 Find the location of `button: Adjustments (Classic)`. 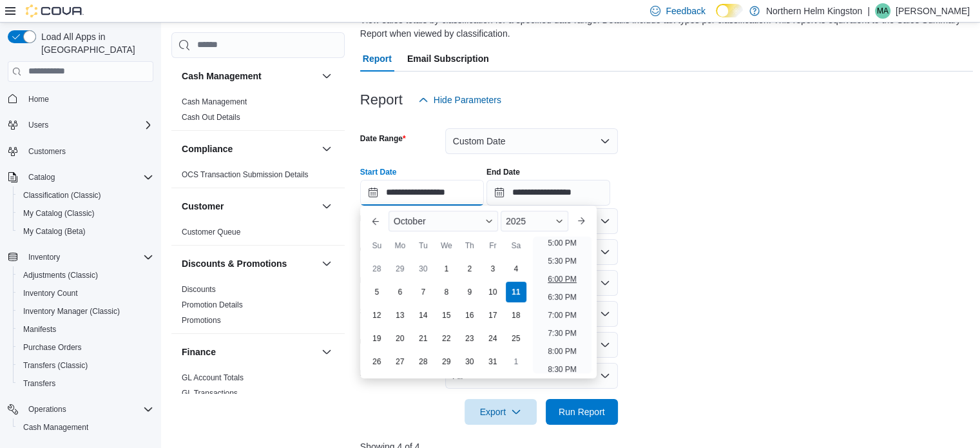

button: Adjustments (Classic) is located at coordinates (86, 275).